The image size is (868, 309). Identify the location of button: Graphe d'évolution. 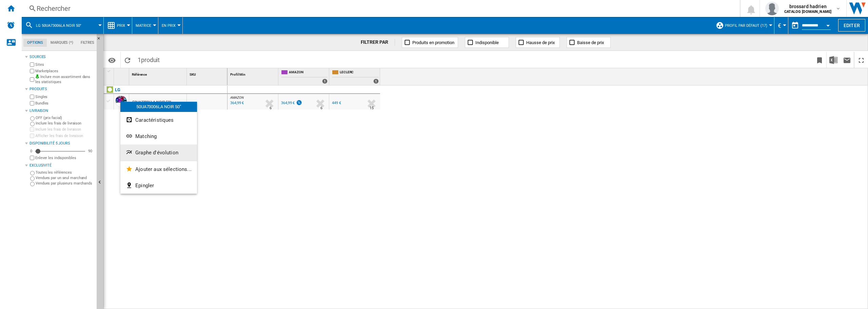
(158, 152).